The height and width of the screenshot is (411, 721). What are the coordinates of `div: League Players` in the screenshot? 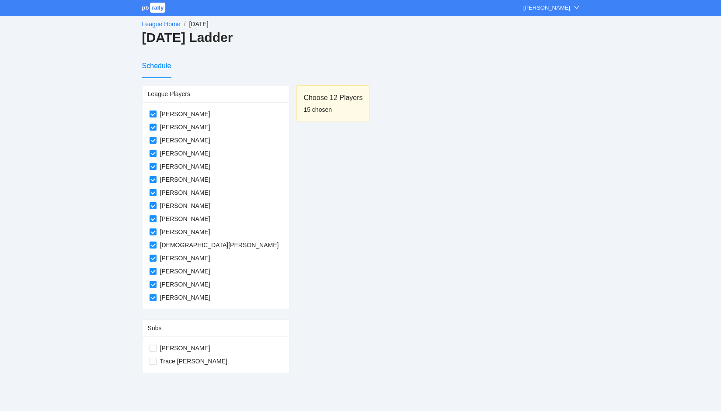 It's located at (216, 94).